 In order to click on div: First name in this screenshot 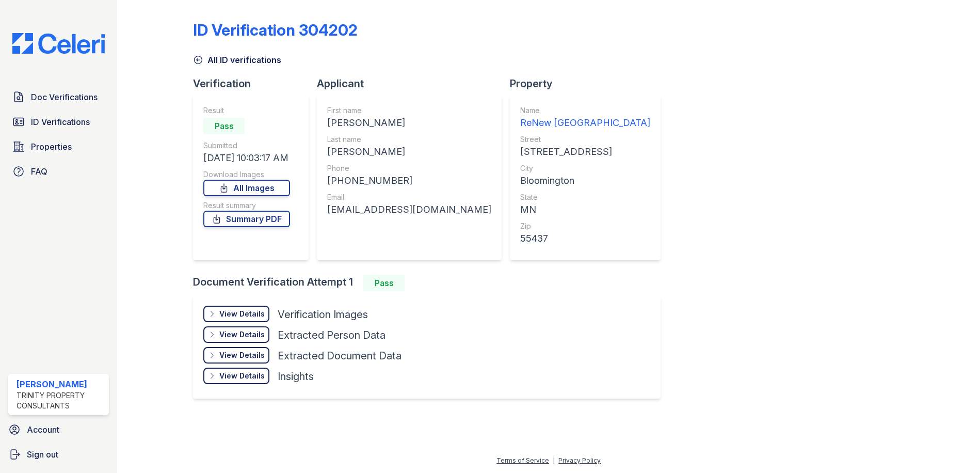, I will do `click(409, 110)`.